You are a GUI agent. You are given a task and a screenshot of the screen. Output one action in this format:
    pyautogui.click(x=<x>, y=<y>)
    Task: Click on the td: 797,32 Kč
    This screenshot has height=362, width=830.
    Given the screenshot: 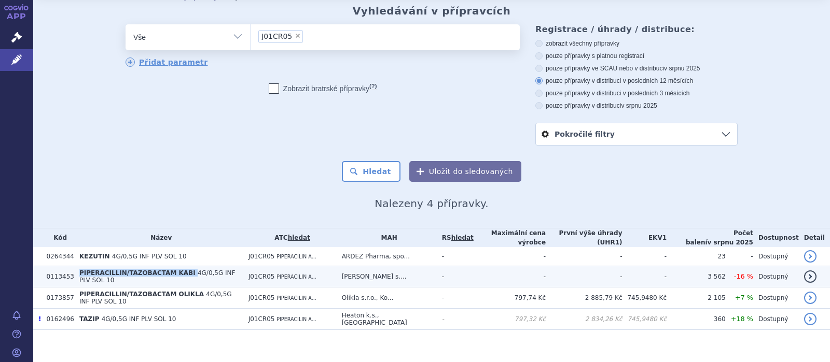 What is the action you would take?
    pyautogui.click(x=509, y=319)
    